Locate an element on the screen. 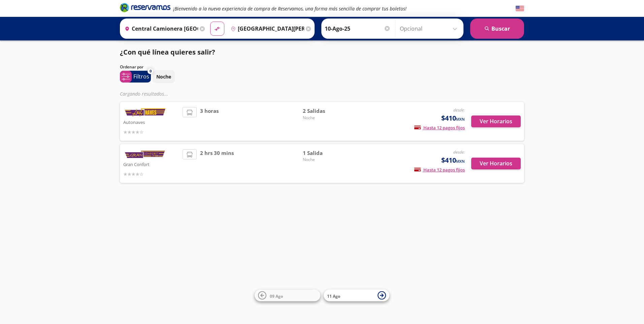 The image size is (644, 324). button: 11 Ago is located at coordinates (356, 296).